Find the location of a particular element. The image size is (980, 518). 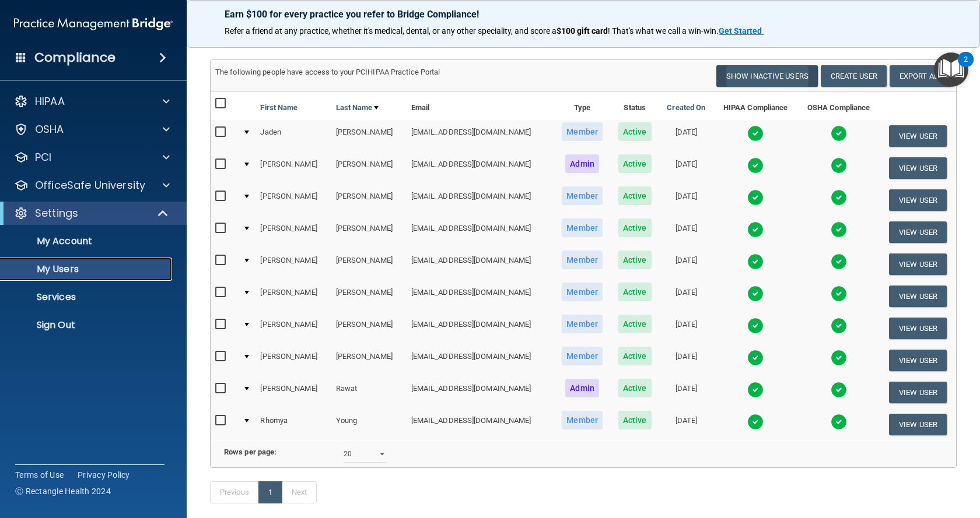

button: Open Resource Center, 2 new notifications is located at coordinates (951, 70).